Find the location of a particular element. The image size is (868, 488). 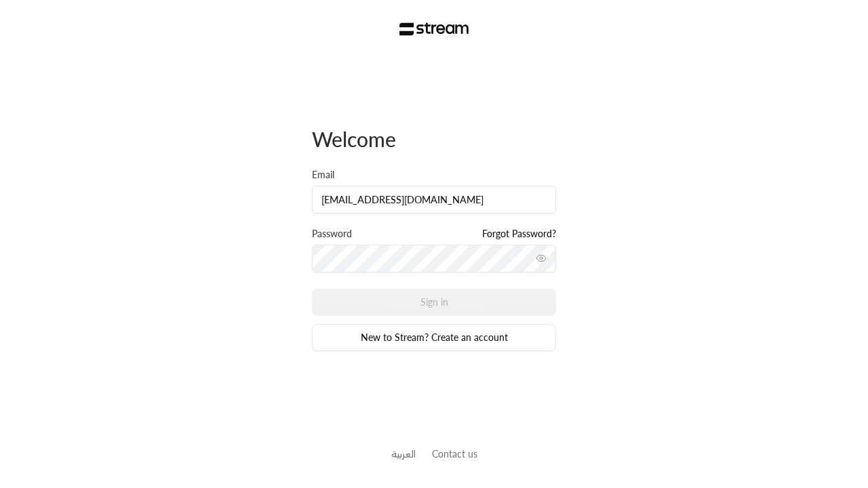

button: Contact us is located at coordinates (455, 454).